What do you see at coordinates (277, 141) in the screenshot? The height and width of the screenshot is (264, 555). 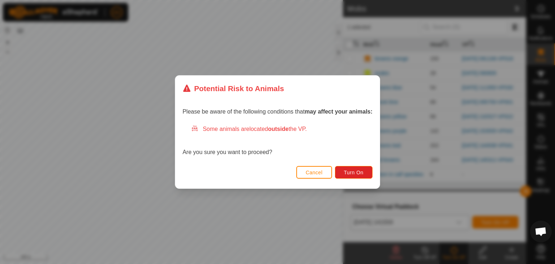 I see `div: Are you sure you want to proceed?` at bounding box center [277, 141].